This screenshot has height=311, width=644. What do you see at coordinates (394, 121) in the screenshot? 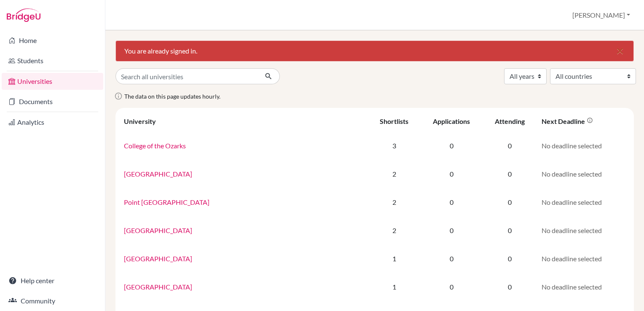
I see `div: Shortlists` at bounding box center [394, 121].